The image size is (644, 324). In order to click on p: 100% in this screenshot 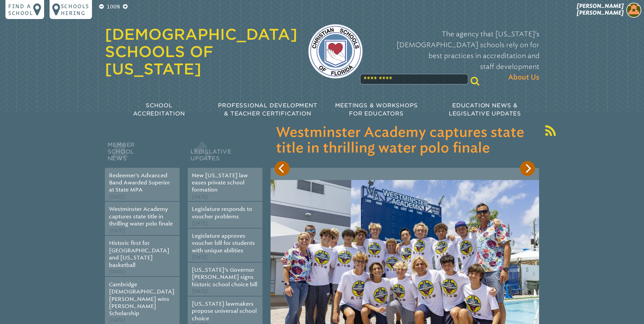, I will do `click(113, 7)`.